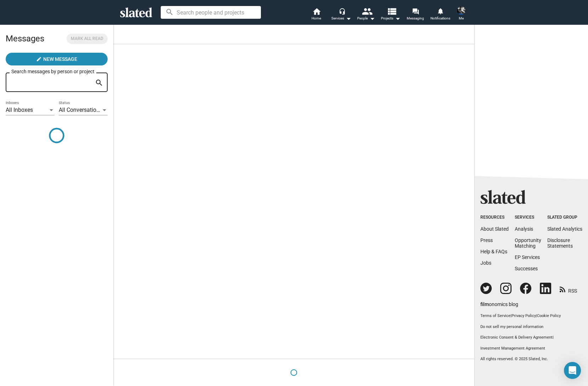 This screenshot has width=588, height=386. What do you see at coordinates (87, 38) in the screenshot?
I see `span: Mark all read` at bounding box center [87, 38].